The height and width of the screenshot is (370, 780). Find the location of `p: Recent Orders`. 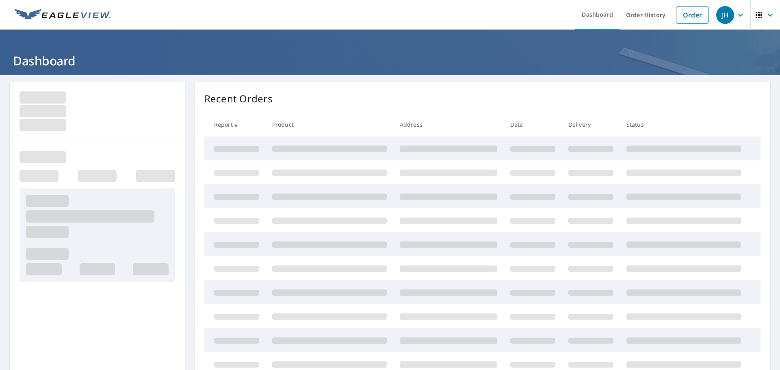

p: Recent Orders is located at coordinates (238, 99).